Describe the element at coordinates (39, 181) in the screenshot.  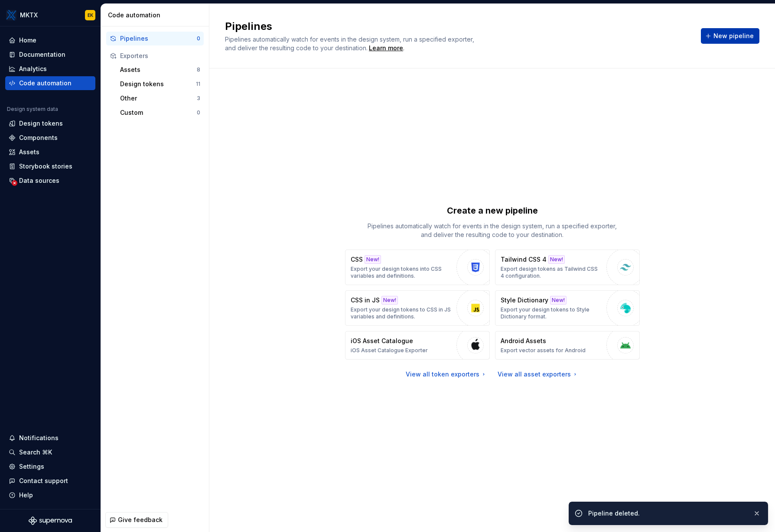
I see `div: Data sources` at that location.